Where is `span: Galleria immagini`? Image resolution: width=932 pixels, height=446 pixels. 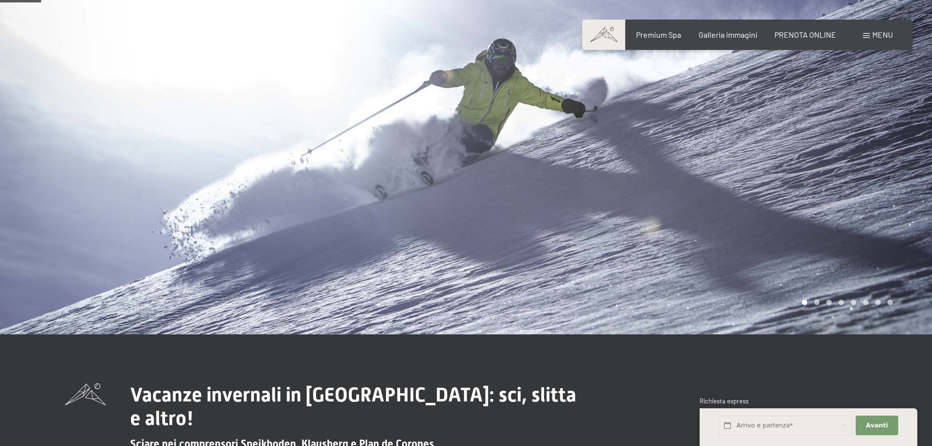 span: Galleria immagini is located at coordinates (728, 34).